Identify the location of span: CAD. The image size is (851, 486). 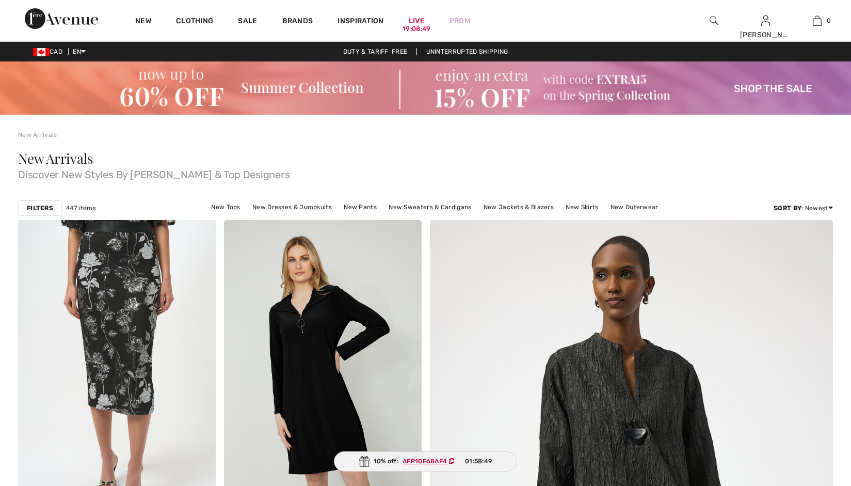
(50, 52).